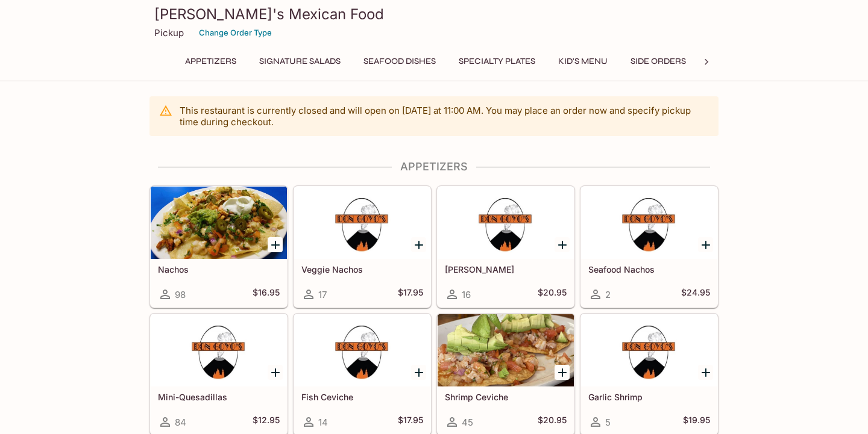 The width and height of the screenshot is (868, 434). I want to click on div: Garlic Shrimp, so click(649, 350).